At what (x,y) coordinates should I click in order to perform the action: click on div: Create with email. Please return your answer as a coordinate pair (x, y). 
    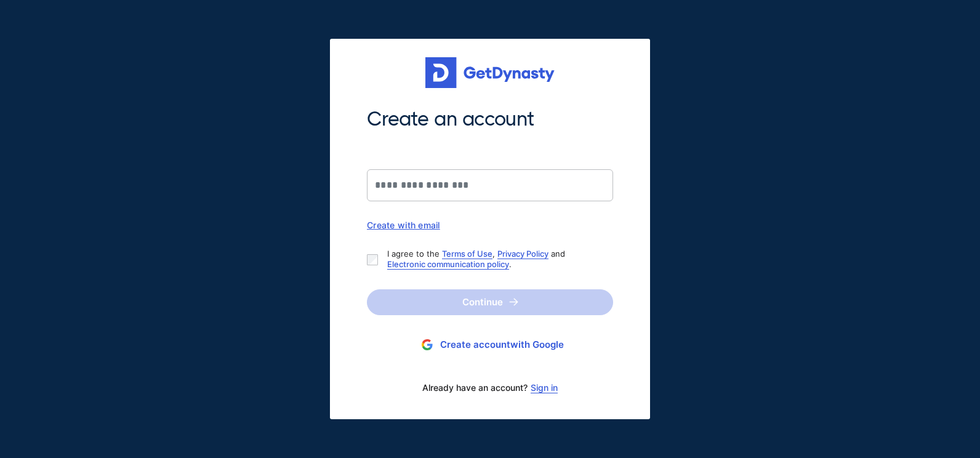
    Looking at the image, I should click on (490, 225).